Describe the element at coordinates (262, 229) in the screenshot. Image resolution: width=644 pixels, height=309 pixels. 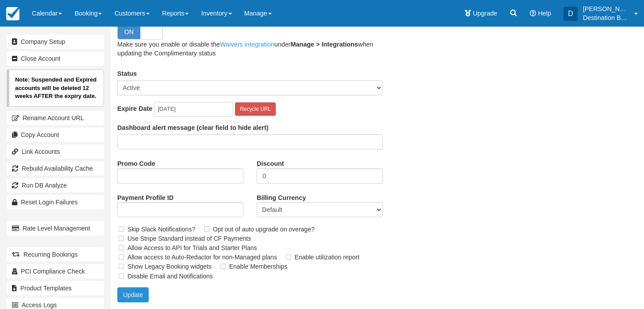
I see `span: Opt out of auto upgrade on overage?` at that location.